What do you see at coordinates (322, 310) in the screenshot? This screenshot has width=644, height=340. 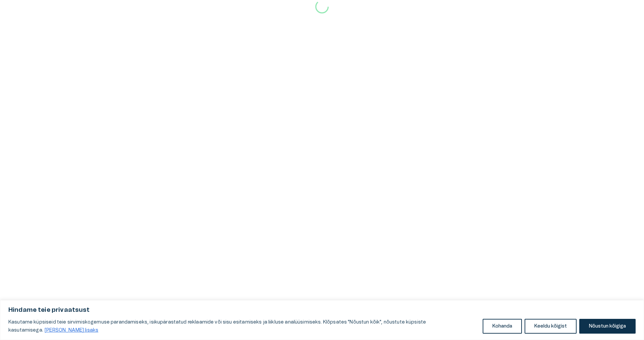 I see `p: Hindame teie privaatsust` at bounding box center [322, 310].